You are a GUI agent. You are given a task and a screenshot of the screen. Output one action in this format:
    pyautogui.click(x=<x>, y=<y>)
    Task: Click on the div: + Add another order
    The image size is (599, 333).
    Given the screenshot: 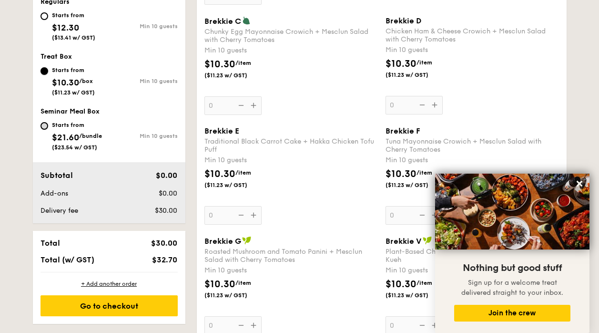 What is the action you would take?
    pyautogui.click(x=109, y=284)
    